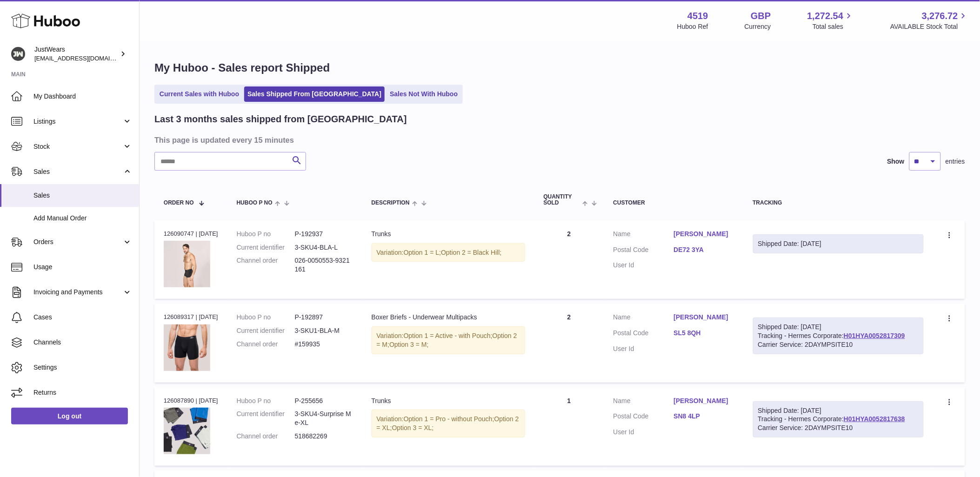 The width and height of the screenshot is (980, 477). Describe the element at coordinates (323, 401) in the screenshot. I see `dd: P-255656` at that location.